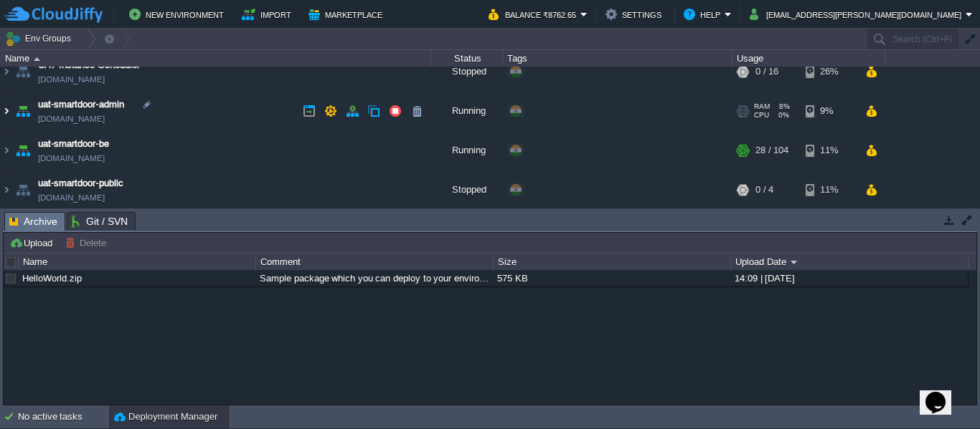  I want to click on button: Help, so click(703, 15).